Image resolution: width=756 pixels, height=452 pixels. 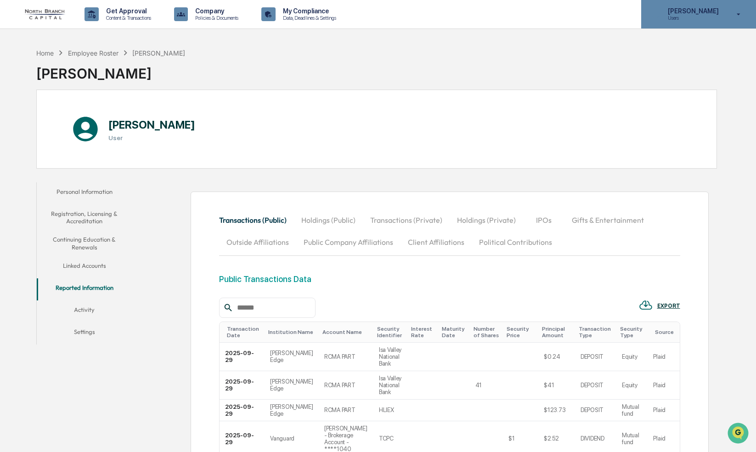 I want to click on td: 41, so click(x=486, y=385).